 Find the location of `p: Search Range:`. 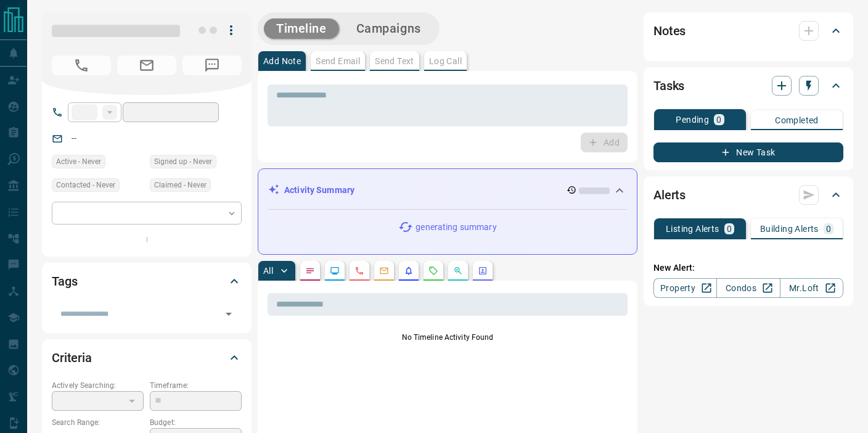

p: Search Range: is located at coordinates (98, 422).